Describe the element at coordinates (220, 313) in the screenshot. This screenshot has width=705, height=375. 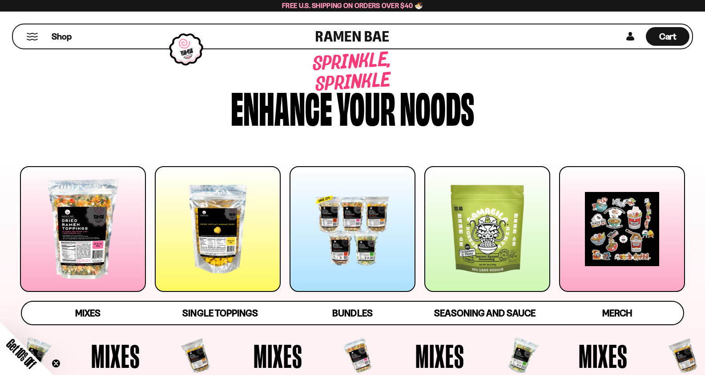
I see `a: Single Toppings` at that location.